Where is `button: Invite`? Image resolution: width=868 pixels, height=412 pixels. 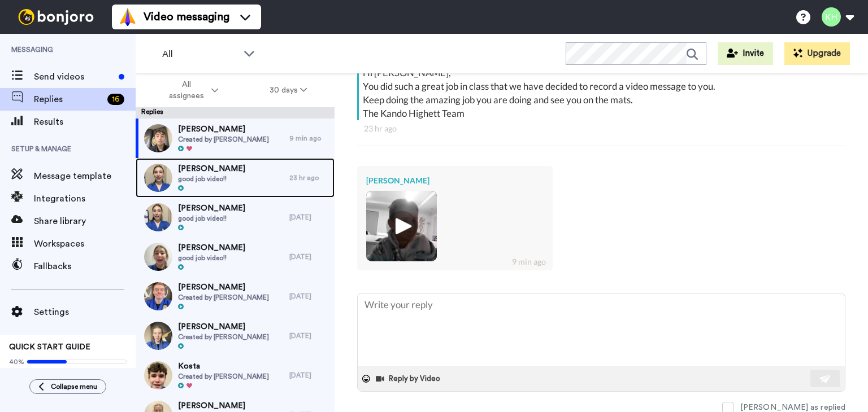
button: Invite is located at coordinates (746, 54).